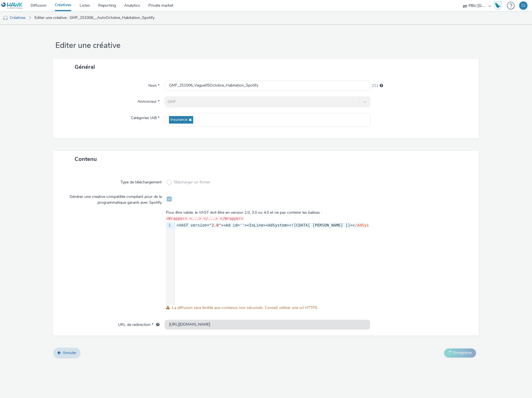 The height and width of the screenshot is (398, 532). I want to click on label: Nom *, so click(154, 84).